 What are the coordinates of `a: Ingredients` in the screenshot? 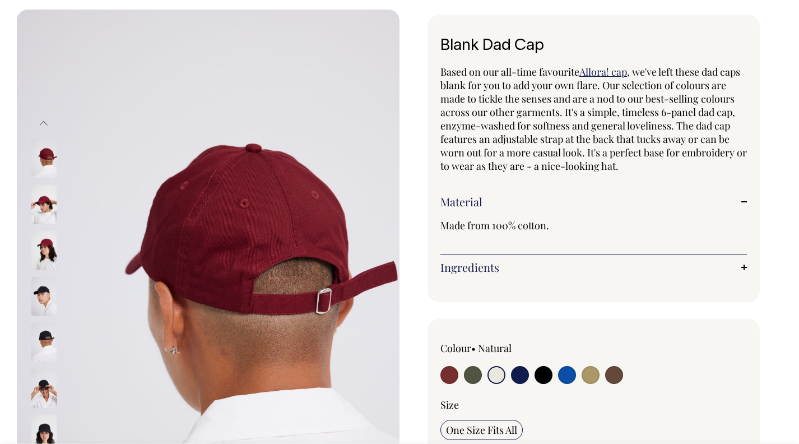 It's located at (593, 267).